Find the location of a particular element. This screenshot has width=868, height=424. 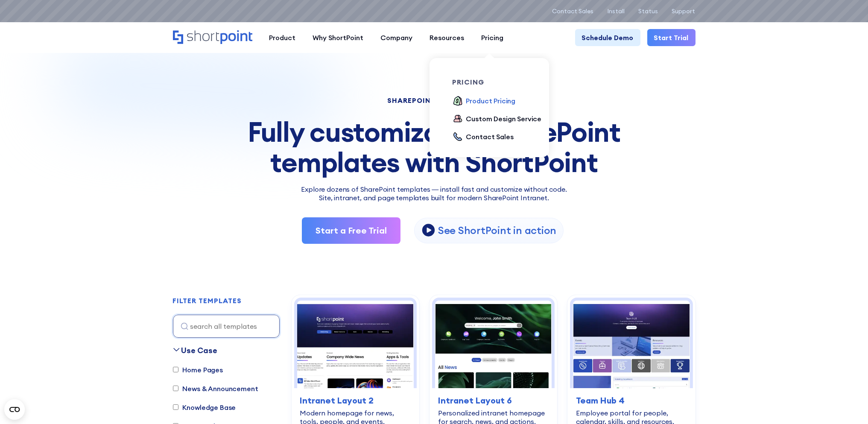

a: Start Trial is located at coordinates (671, 38).